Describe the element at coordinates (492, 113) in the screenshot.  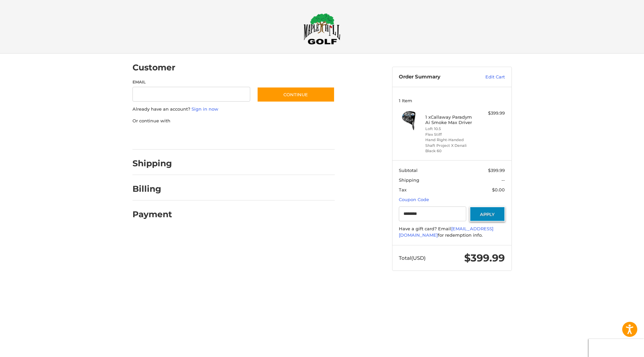
I see `div: $399.99` at that location.